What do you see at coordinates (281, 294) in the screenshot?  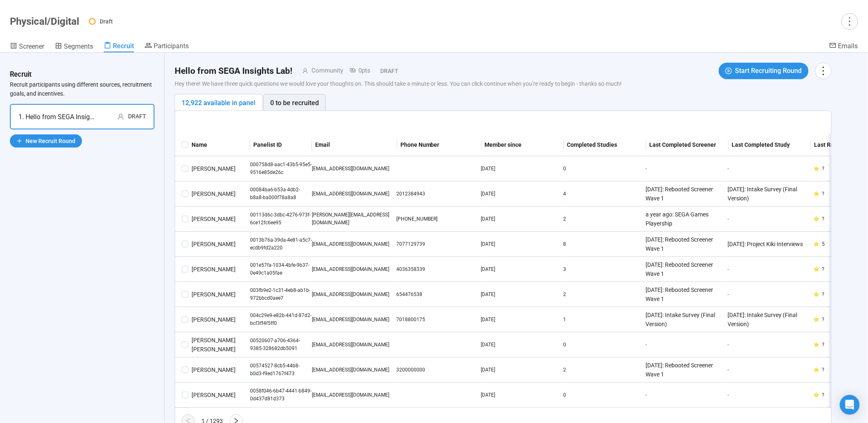 I see `div: 003fb9e2-1c31-4eb8-ab1b-972bbcd0aee7` at bounding box center [281, 294].